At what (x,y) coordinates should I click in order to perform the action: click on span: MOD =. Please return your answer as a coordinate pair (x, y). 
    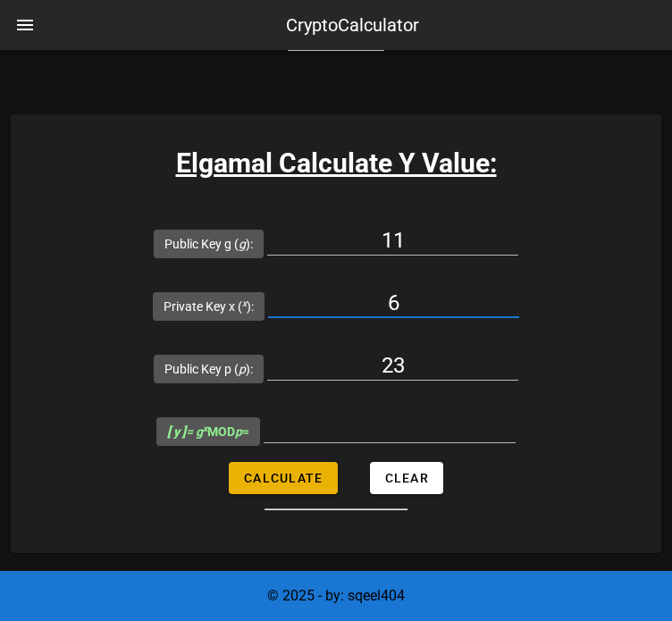
    Looking at the image, I should click on (208, 432).